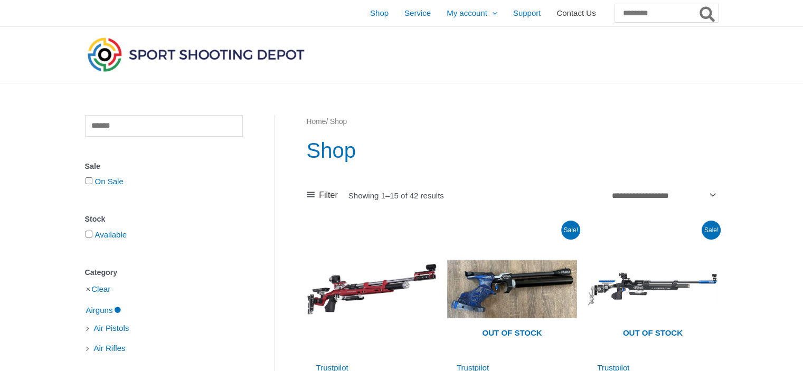  I want to click on p: Showing 1–15 of 42 results, so click(396, 195).